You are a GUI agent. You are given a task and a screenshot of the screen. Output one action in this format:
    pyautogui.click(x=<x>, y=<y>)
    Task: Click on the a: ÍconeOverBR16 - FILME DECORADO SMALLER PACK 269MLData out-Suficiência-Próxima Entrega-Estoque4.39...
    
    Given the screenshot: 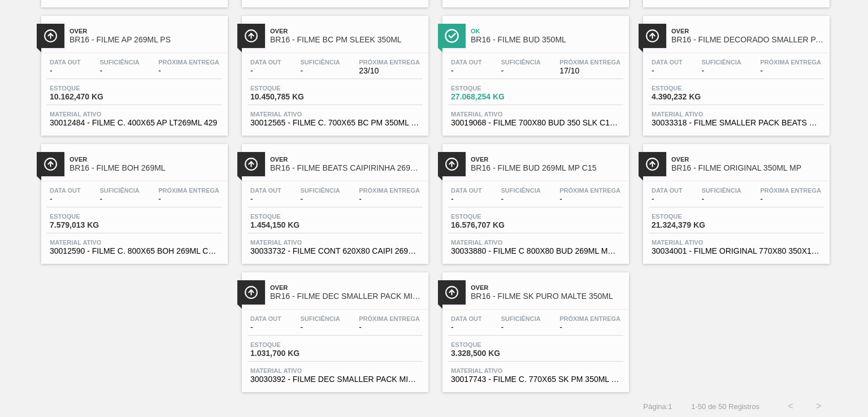 What is the action you would take?
    pyautogui.click(x=735, y=71)
    